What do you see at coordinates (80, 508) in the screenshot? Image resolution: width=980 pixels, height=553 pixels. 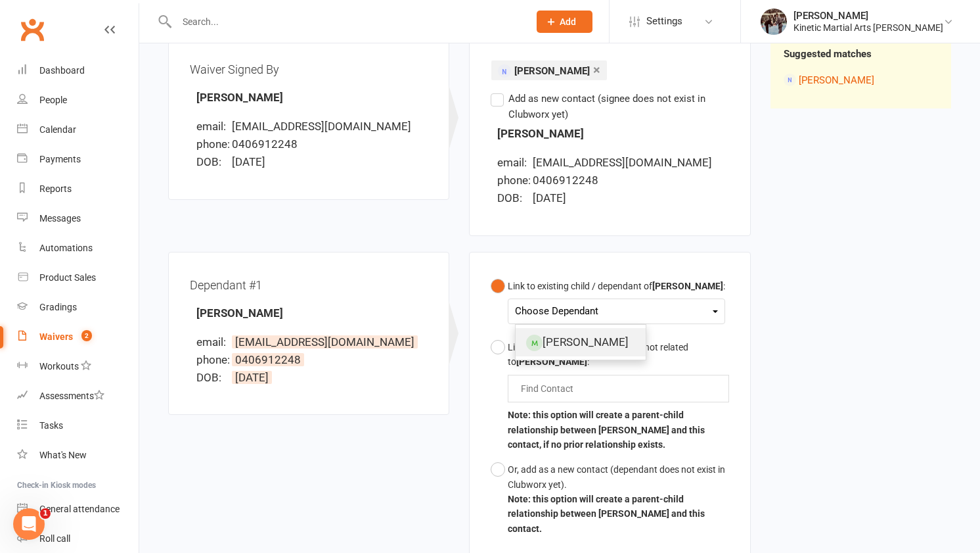 I see `div: General attendance` at bounding box center [80, 508].